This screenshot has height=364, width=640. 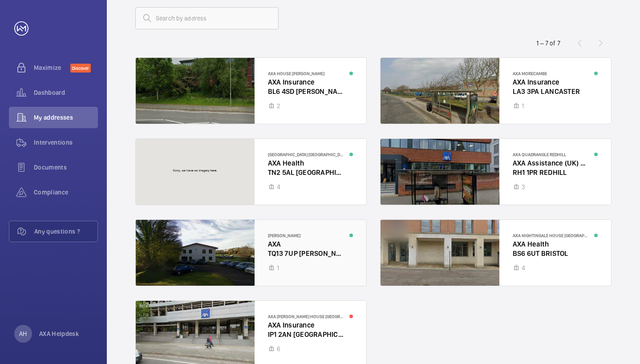 I want to click on span: Dashboard, so click(x=66, y=93).